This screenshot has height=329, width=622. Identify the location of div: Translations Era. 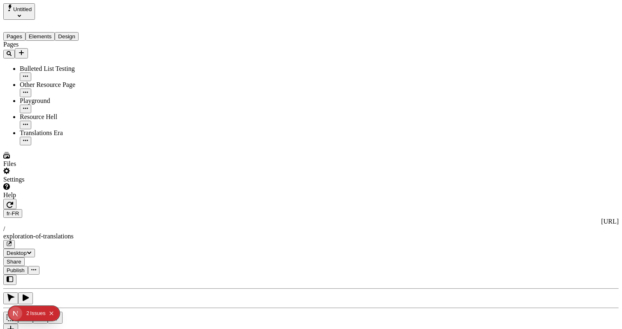
(61, 133).